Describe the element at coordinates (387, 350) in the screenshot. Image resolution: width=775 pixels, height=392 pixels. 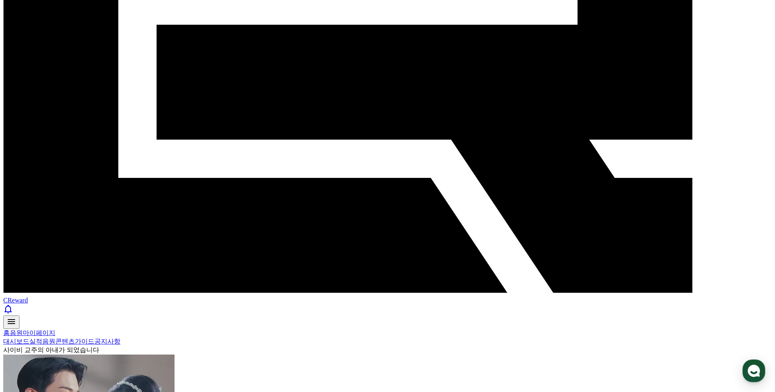
I see `div: 사이비 교주의 아내가 되었습니다` at that location.